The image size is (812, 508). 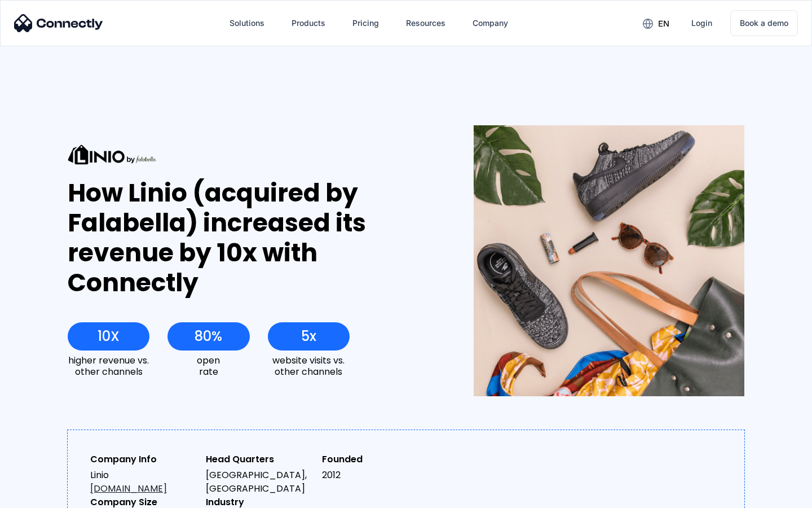 I want to click on div: 10X, so click(x=109, y=336).